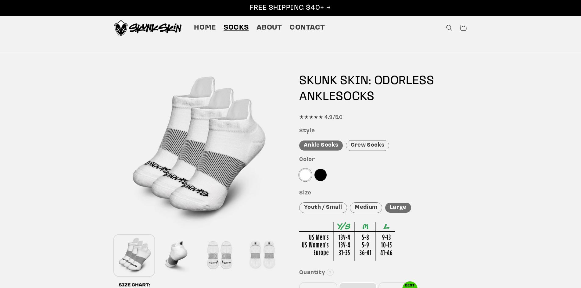  Describe the element at coordinates (291, 8) in the screenshot. I see `p: FREE SHIPPING $40+` at that location.